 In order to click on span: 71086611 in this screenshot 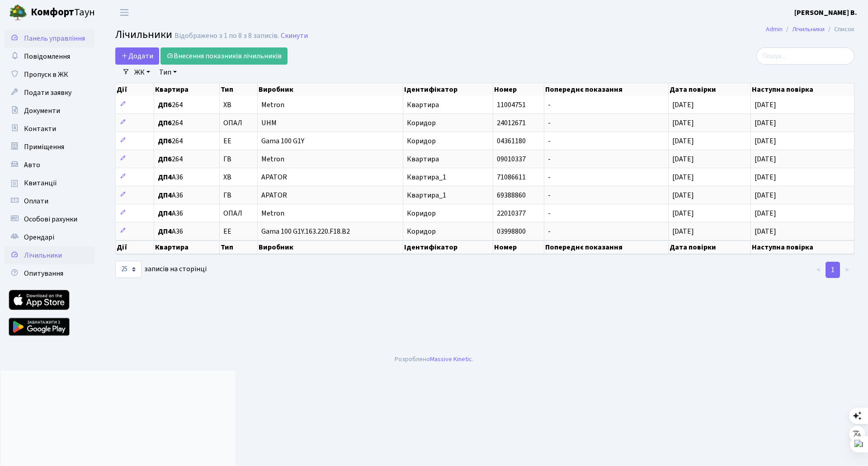, I will do `click(511, 177)`.